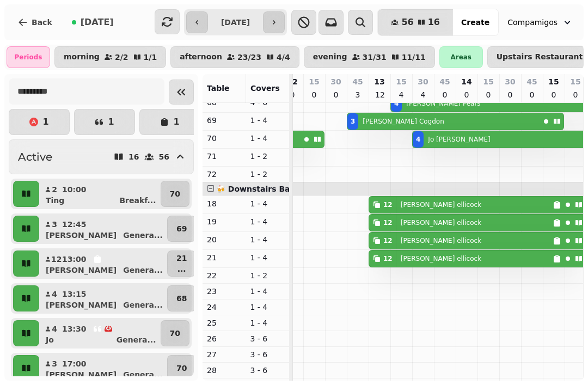 This screenshot has height=385, width=588. I want to click on span: Compamigos, so click(533, 23).